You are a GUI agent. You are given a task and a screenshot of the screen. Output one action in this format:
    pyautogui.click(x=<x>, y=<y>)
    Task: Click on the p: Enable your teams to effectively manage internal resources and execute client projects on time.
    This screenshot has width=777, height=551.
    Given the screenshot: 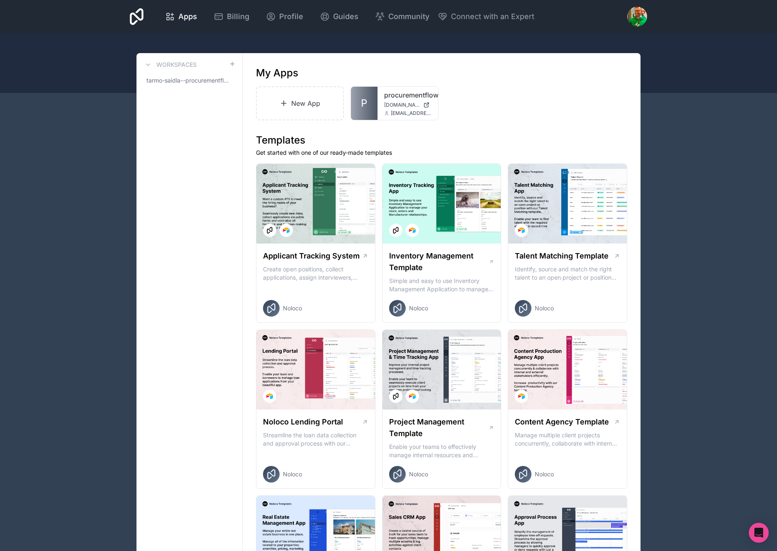 What is the action you would take?
    pyautogui.click(x=442, y=451)
    